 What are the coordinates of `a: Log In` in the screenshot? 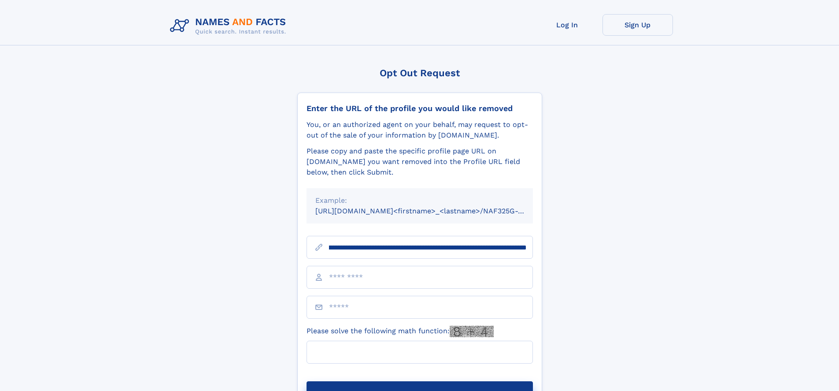 It's located at (567, 25).